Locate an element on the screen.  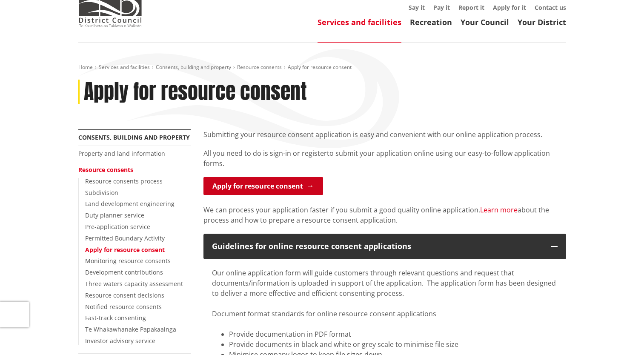
a: Fast-track consenting is located at coordinates (115, 318).